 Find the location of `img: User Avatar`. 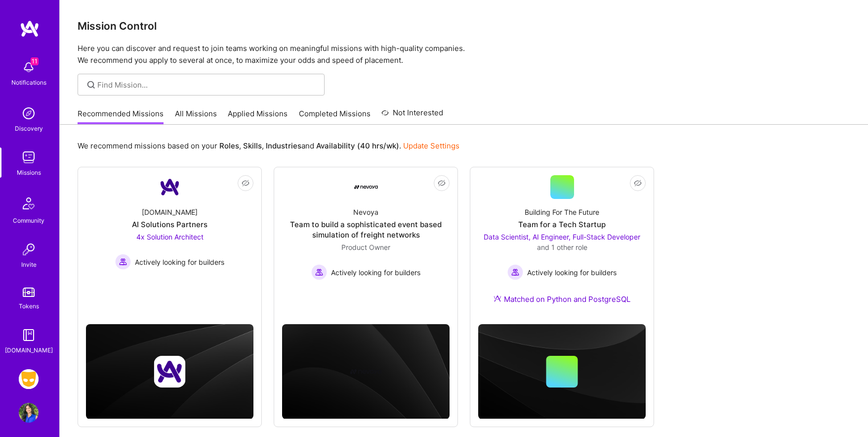

img: User Avatar is located at coordinates (29, 413).